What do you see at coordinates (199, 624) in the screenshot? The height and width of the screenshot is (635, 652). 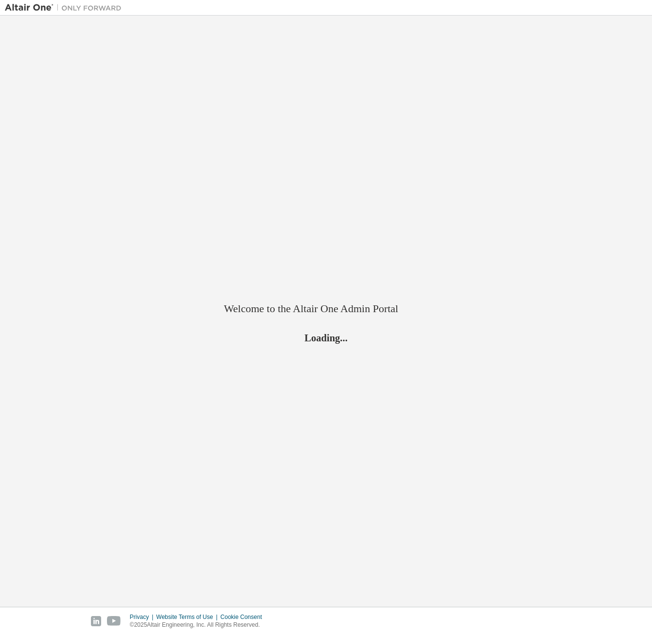 I see `p: © 2025 Altair Engineering, Inc. All Rights Reserved.` at bounding box center [199, 624].